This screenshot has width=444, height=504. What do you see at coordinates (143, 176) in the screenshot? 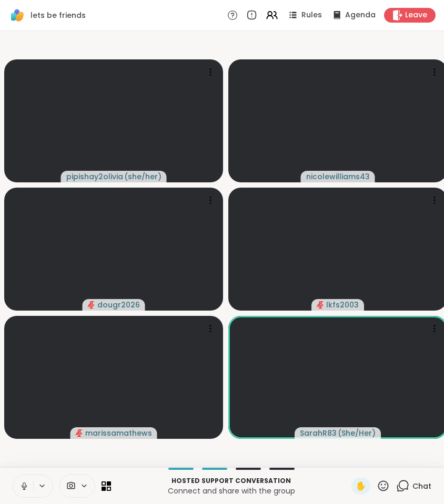
I see `span: ( she/her )` at bounding box center [143, 176].